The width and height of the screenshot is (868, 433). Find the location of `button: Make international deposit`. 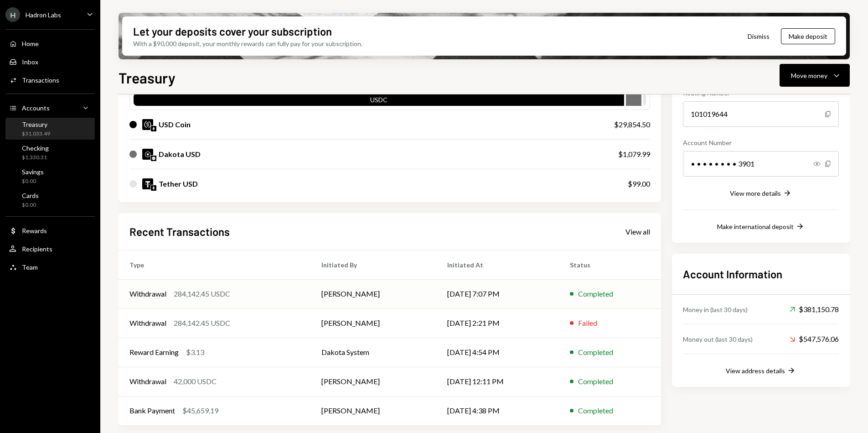

button: Make international deposit is located at coordinates (761, 227).